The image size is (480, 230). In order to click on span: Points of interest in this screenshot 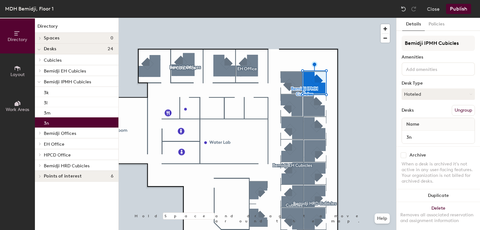, I will do `click(63, 176)`.